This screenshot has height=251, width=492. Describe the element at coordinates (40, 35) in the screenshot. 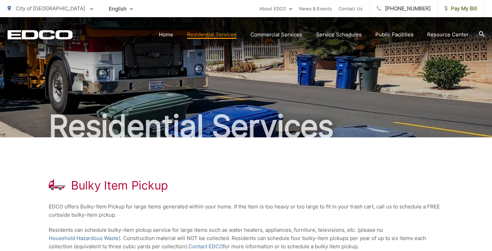

I see `a: EDCD logo. Return to the homepage.` at that location.